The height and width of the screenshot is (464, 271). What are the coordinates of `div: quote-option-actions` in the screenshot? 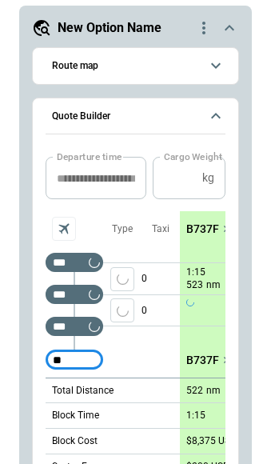 It's located at (204, 28).